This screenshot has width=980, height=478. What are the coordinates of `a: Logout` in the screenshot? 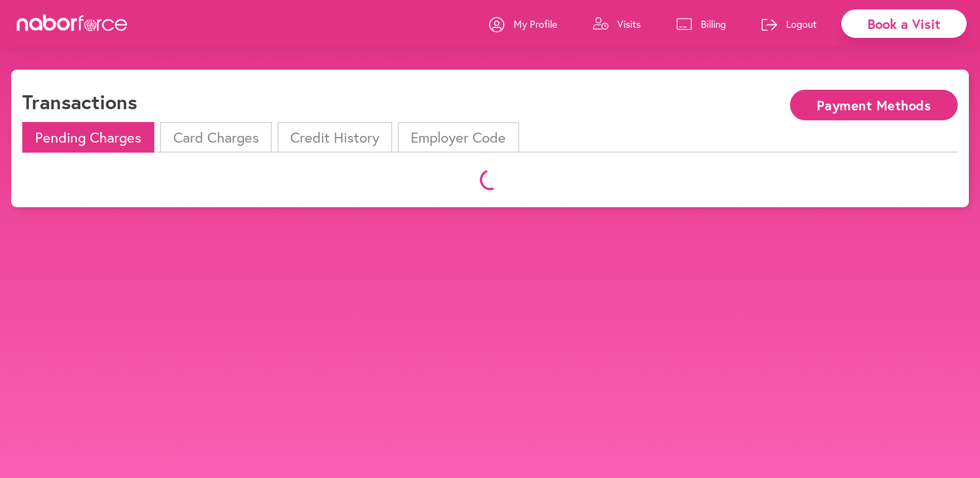 It's located at (789, 24).